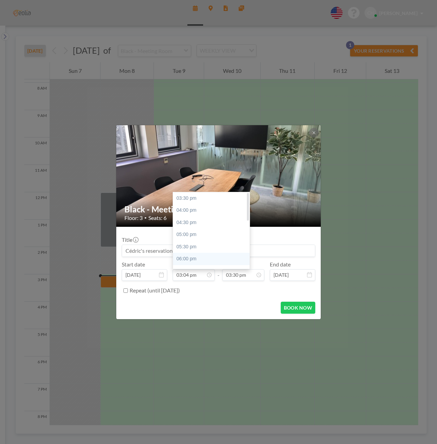 The width and height of the screenshot is (437, 444). I want to click on div: 05:30 pm, so click(213, 247).